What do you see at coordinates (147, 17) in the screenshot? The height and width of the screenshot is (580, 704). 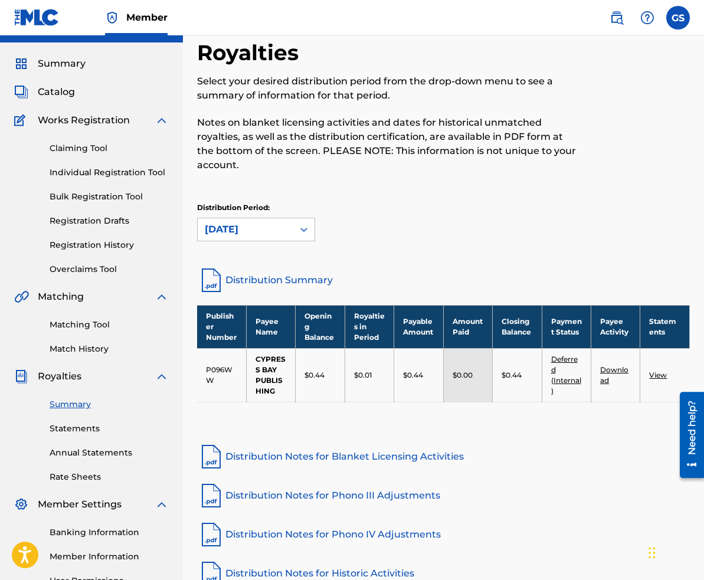 I see `span: Member` at bounding box center [147, 17].